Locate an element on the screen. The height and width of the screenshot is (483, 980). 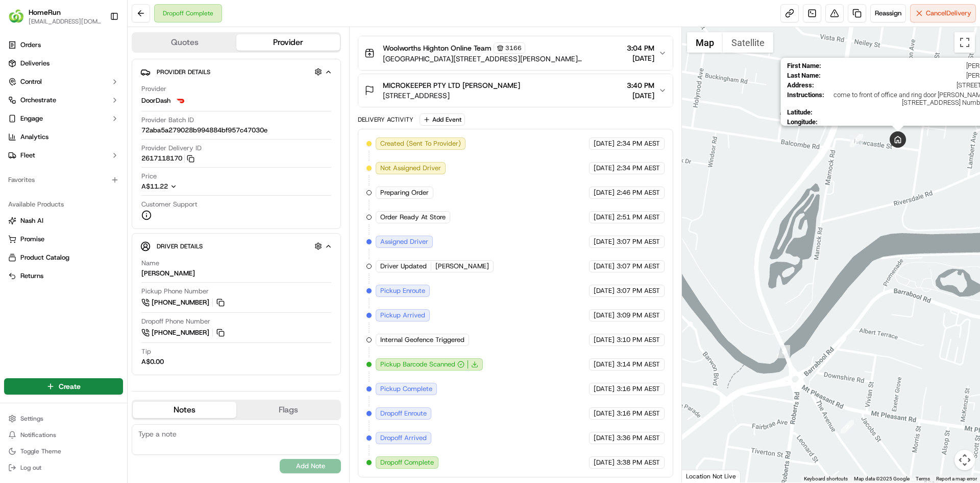
span: Instructions : is located at coordinates (806, 99).